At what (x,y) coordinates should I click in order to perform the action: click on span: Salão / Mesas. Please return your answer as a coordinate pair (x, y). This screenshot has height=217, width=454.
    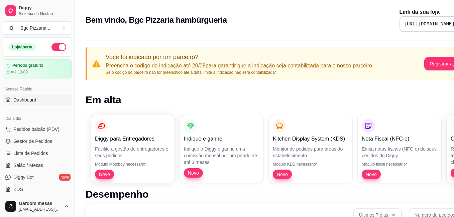
    Looking at the image, I should click on (28, 166).